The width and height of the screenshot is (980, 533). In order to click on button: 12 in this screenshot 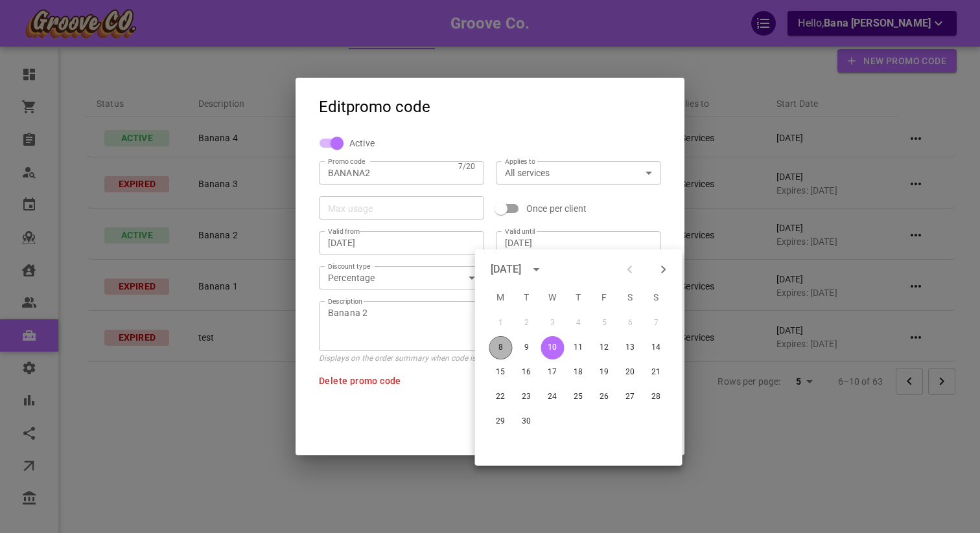, I will do `click(605, 348)`.